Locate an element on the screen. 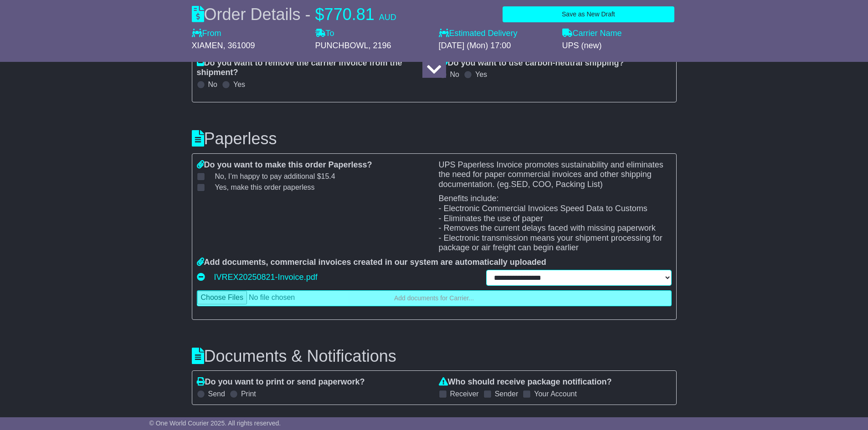 This screenshot has height=430, width=868. a: Add documents for Carrier... is located at coordinates (434, 298).